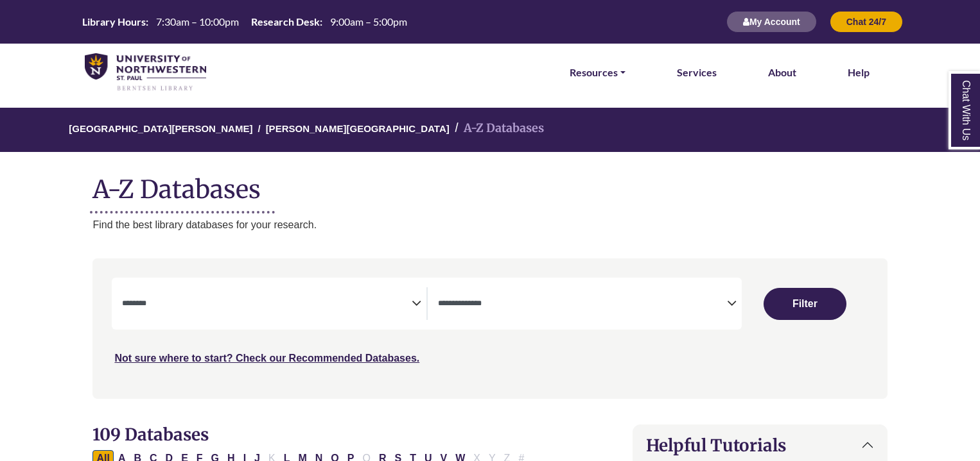 Image resolution: width=980 pixels, height=461 pixels. Describe the element at coordinates (113, 21) in the screenshot. I see `th: Library Hours:` at that location.